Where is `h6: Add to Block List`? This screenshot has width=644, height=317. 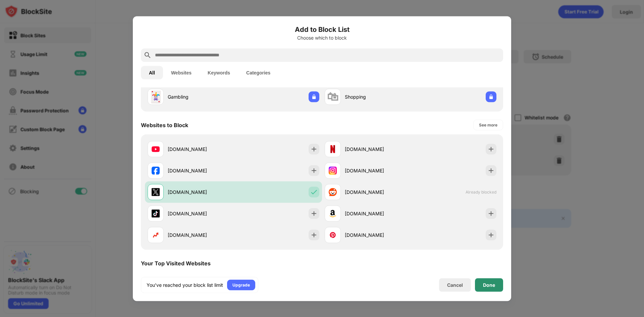
h6: Add to Block List is located at coordinates (322, 29).